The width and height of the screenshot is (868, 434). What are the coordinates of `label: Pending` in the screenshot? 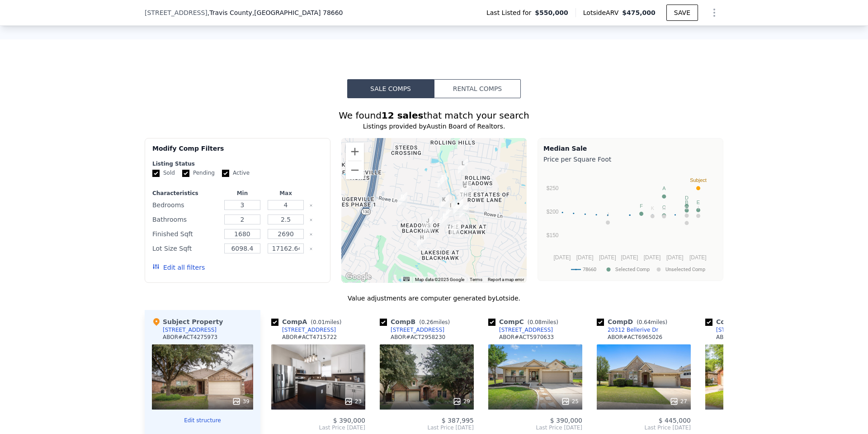 It's located at (198, 172).